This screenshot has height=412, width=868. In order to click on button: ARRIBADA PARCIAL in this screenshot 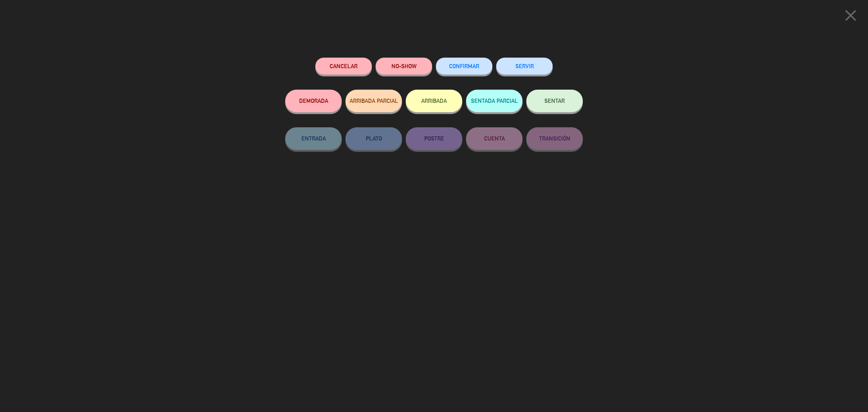, I will do `click(374, 101)`.